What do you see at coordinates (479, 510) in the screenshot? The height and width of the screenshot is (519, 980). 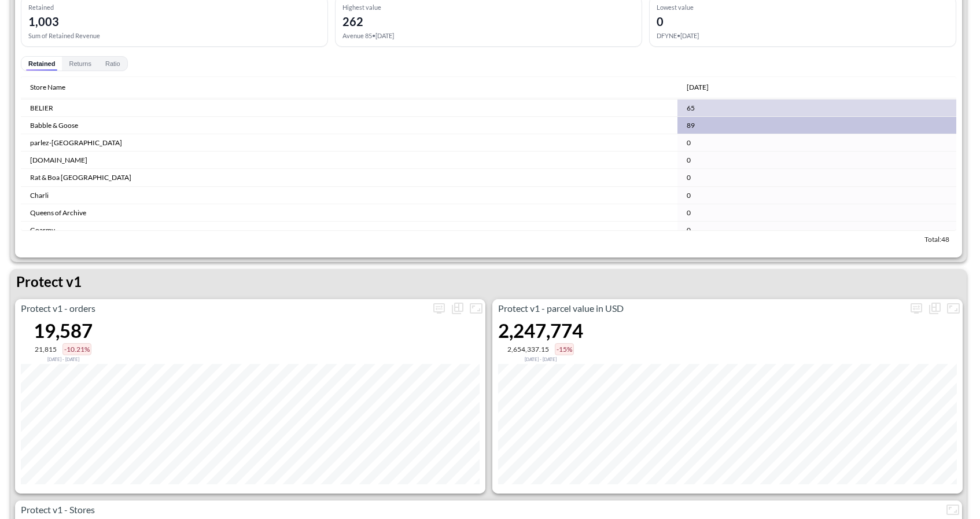 I see `p: Protect v1 - Stores` at bounding box center [479, 510].